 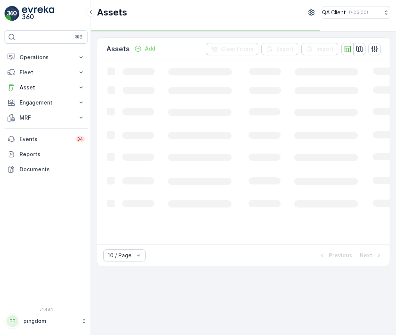 What do you see at coordinates (335, 255) in the screenshot?
I see `button: Previous` at bounding box center [335, 255].